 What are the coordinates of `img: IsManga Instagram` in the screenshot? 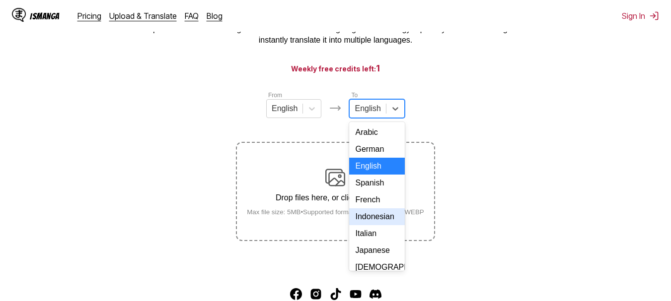 It's located at (316, 294).